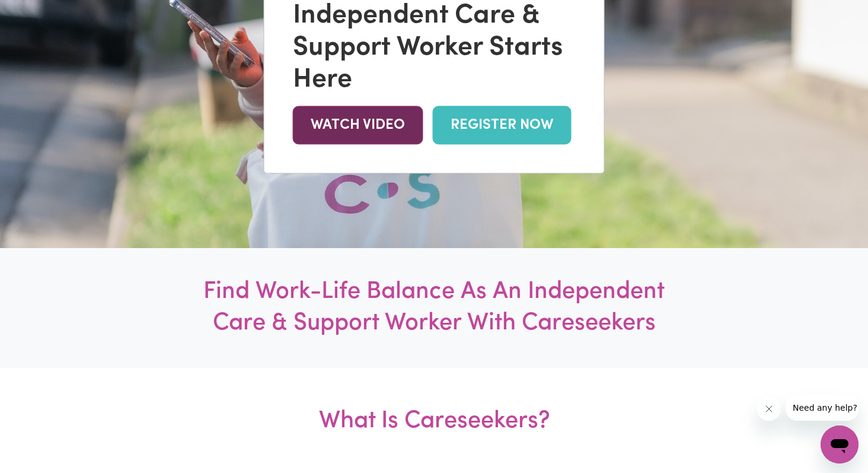 The width and height of the screenshot is (868, 473). What do you see at coordinates (358, 125) in the screenshot?
I see `a: WATCH VIDEO` at bounding box center [358, 125].